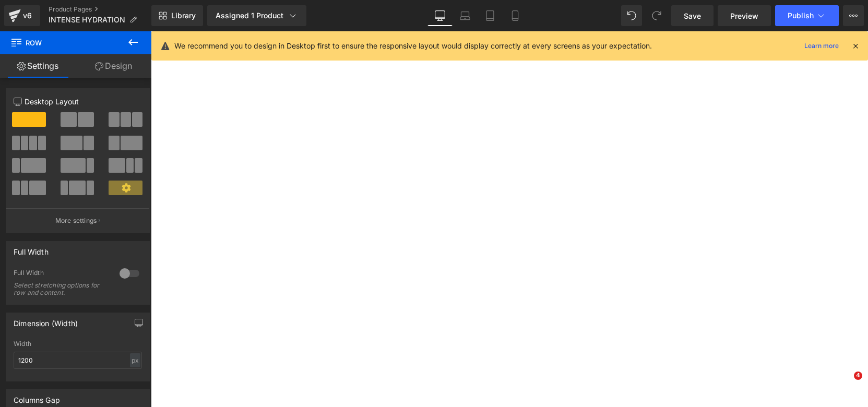  What do you see at coordinates (27, 16) in the screenshot?
I see `div: v6` at bounding box center [27, 16].